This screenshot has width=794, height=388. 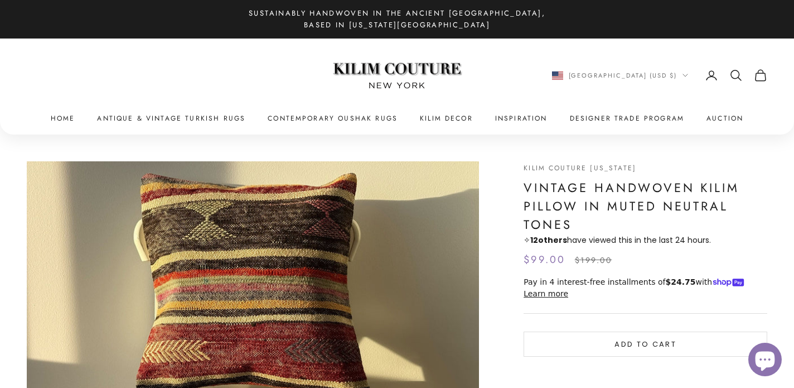 What do you see at coordinates (549, 240) in the screenshot?
I see `strong: others` at bounding box center [549, 240].